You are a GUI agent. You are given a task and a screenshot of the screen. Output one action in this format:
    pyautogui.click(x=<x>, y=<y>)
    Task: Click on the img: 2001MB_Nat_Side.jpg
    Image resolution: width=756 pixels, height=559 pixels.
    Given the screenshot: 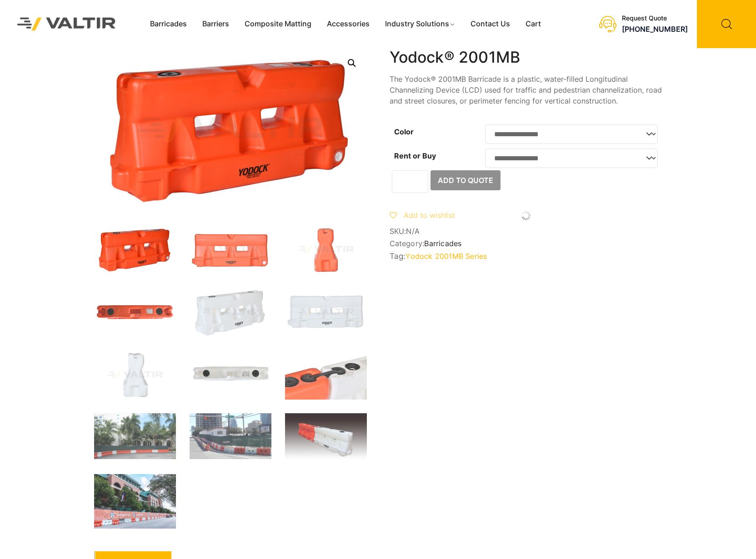 What is the action you would take?
    pyautogui.click(x=135, y=375)
    